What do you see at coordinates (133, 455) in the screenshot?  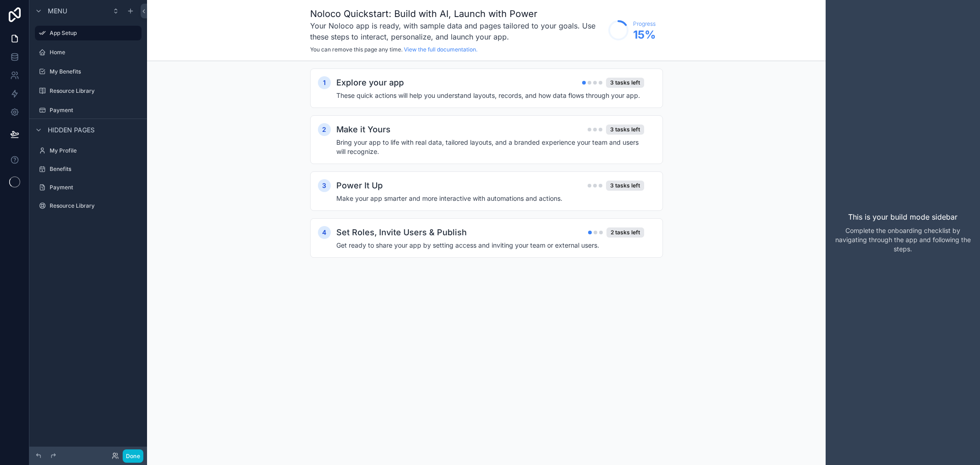 I see `button: Done` at bounding box center [133, 455].